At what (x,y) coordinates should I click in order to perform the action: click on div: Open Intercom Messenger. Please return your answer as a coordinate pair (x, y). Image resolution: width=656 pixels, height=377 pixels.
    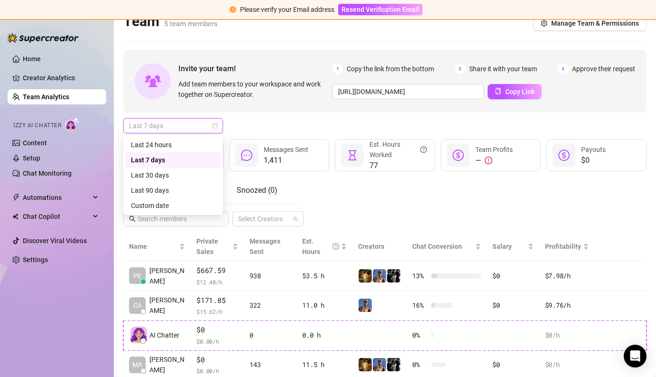
    Looking at the image, I should click on (635, 356).